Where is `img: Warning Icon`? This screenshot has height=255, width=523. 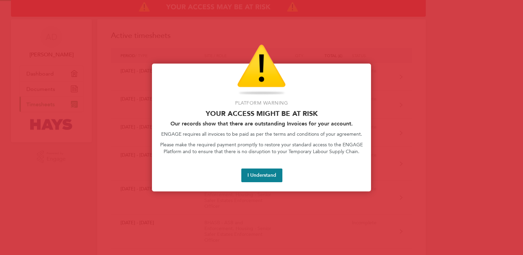 img: Warning Icon is located at coordinates (261, 70).